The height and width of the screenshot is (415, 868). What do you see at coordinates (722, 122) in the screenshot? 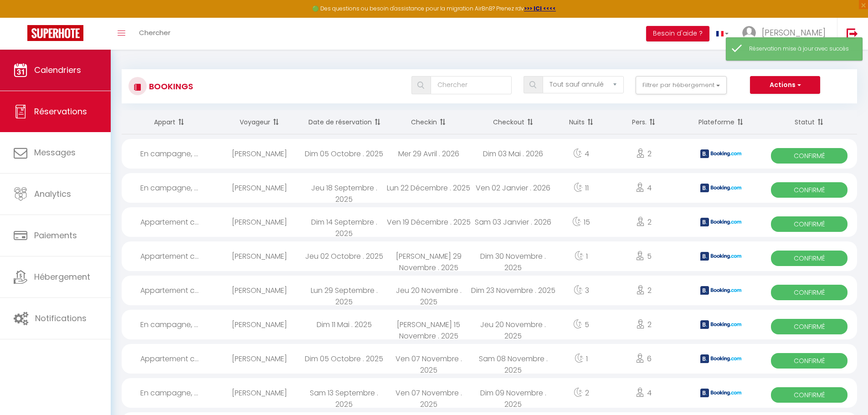
I see `th: Sort by channel` at bounding box center [722, 122].